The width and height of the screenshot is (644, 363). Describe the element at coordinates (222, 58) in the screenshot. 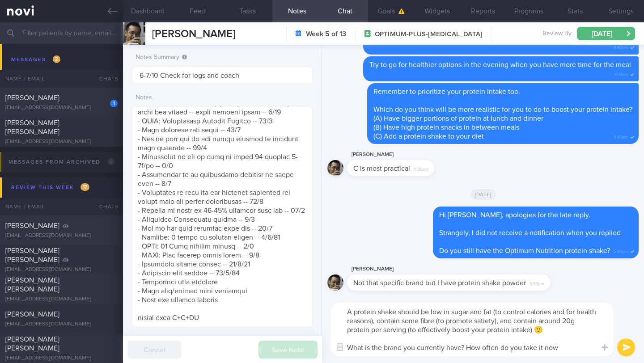

I see `label: Notes Summary` at that location.